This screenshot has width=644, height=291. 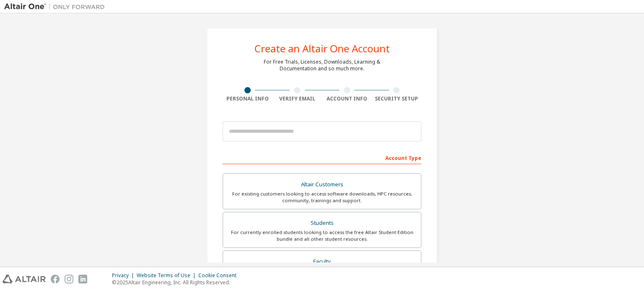 I want to click on img: Altair One, so click(x=57, y=7).